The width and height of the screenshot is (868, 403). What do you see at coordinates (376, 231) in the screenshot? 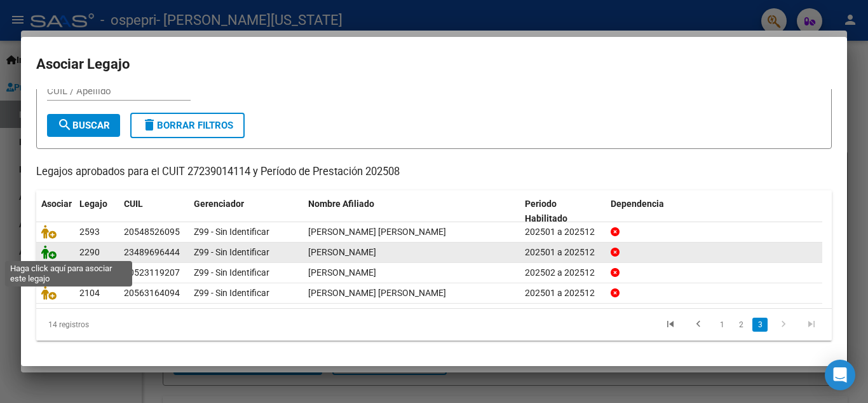
I see `span: ANABALON OCHOA YOEL BRUNO DANIEL` at bounding box center [376, 231].